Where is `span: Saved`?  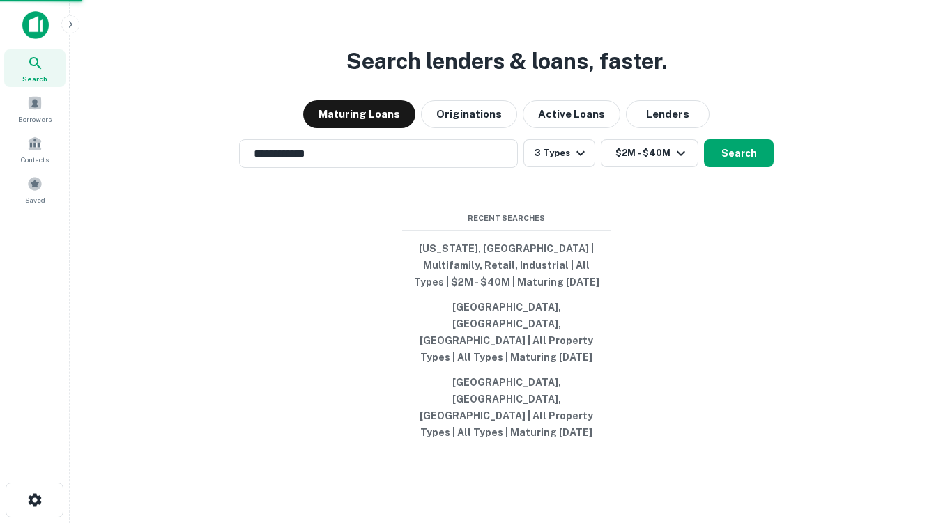
span: Saved is located at coordinates (35, 200).